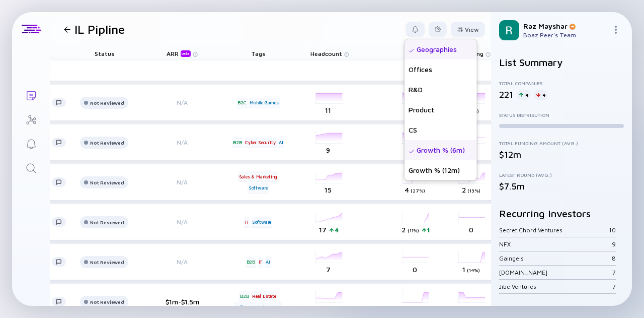 This screenshot has width=644, height=318. What do you see at coordinates (561, 186) in the screenshot?
I see `div: $7.5m` at bounding box center [561, 186].